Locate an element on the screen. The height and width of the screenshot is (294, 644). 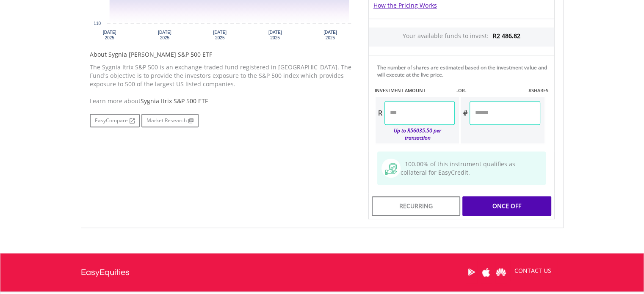
a: Google Play is located at coordinates (471, 272).